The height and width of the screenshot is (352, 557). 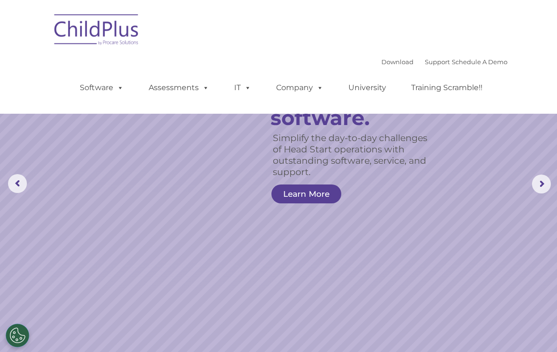 What do you see at coordinates (307, 194) in the screenshot?
I see `a: Learn More` at bounding box center [307, 194].